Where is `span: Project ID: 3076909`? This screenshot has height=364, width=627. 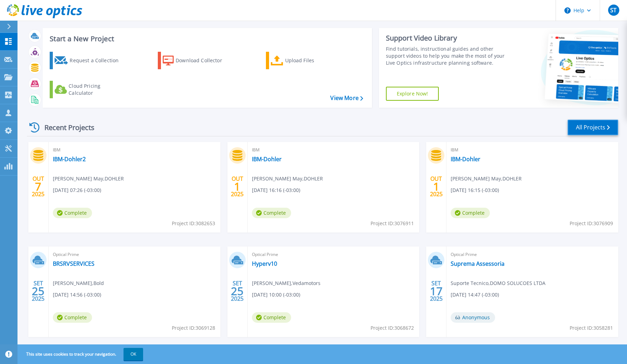 span: Project ID: 3076909 is located at coordinates (591, 223).